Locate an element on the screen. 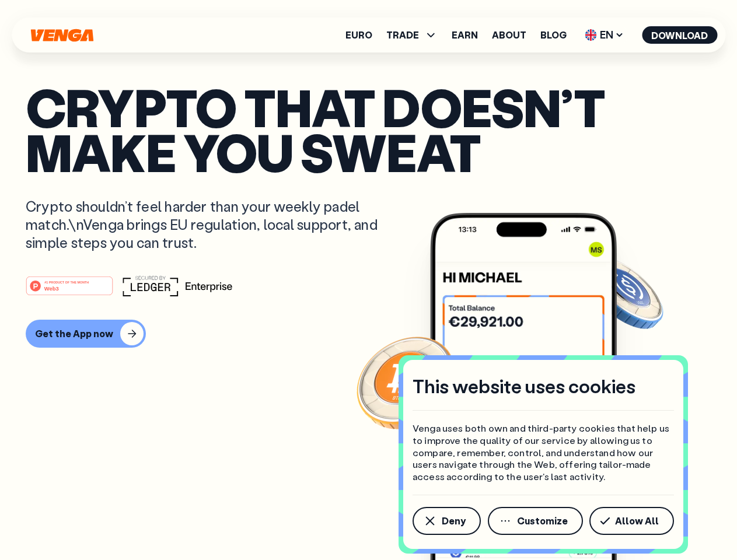  span: Deny is located at coordinates (454, 521).